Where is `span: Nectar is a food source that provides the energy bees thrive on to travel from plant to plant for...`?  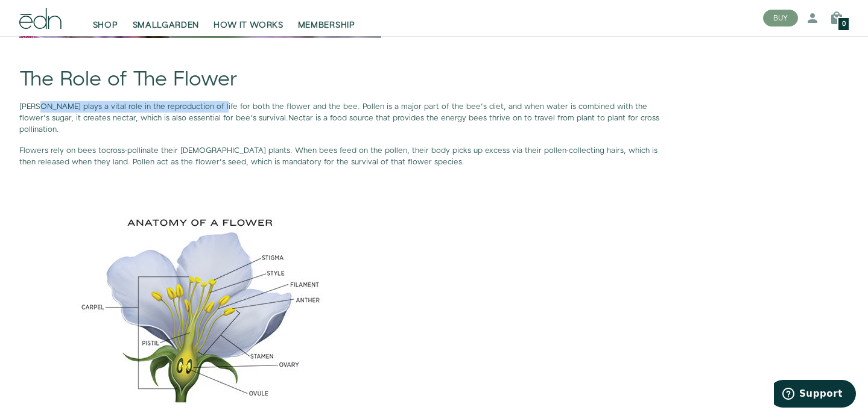 span: Nectar is a food source that provides the energy bees thrive on to travel from plant to plant for... is located at coordinates (339, 123).